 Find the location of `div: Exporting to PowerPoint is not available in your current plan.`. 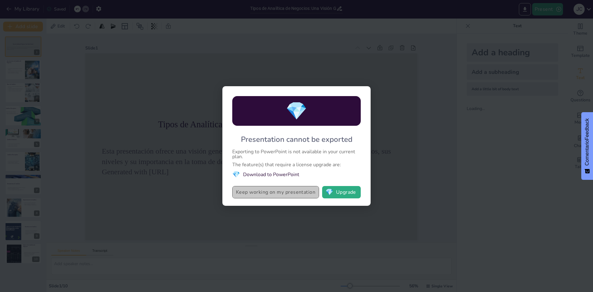

div: Exporting to PowerPoint is not available in your current plan. is located at coordinates (297, 154).